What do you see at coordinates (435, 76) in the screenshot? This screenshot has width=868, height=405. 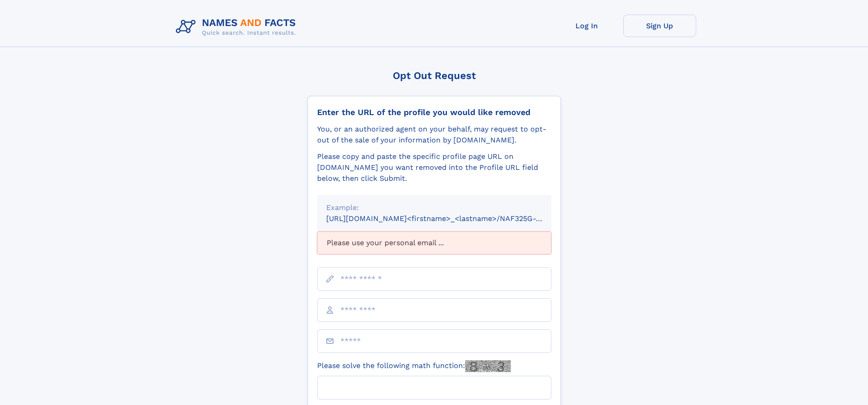 I see `div: Opt Out Request` at bounding box center [435, 76].